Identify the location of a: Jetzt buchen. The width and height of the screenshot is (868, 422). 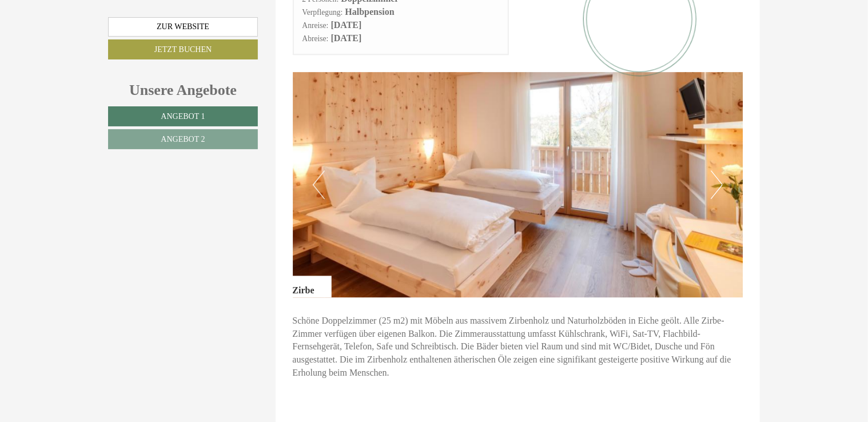
(183, 49).